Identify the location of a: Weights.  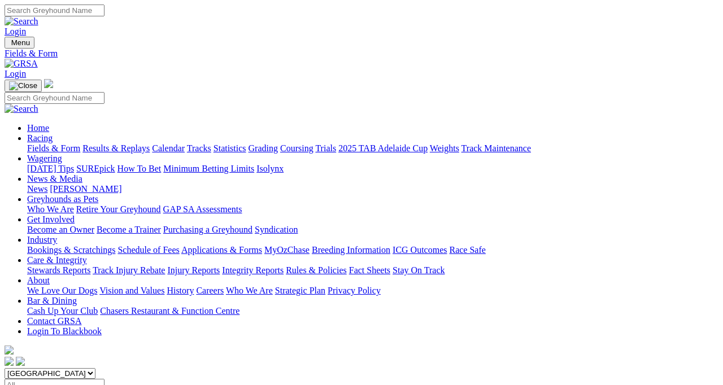
(445, 148).